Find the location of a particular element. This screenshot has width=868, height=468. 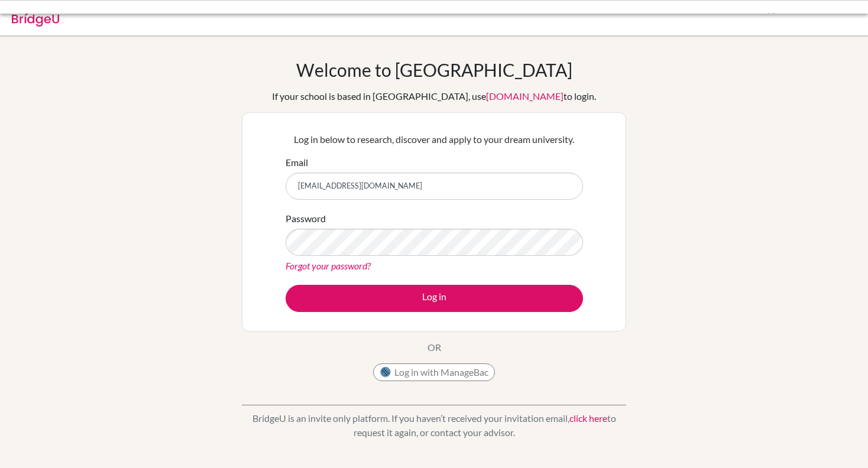

a: Forgot your password? is located at coordinates (328, 266).